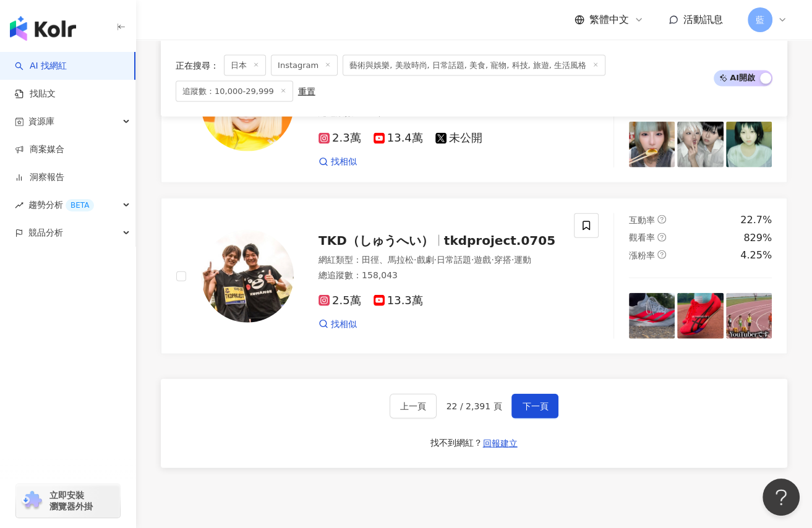 The image size is (812, 528). I want to click on img: chrome extension, so click(31, 500).